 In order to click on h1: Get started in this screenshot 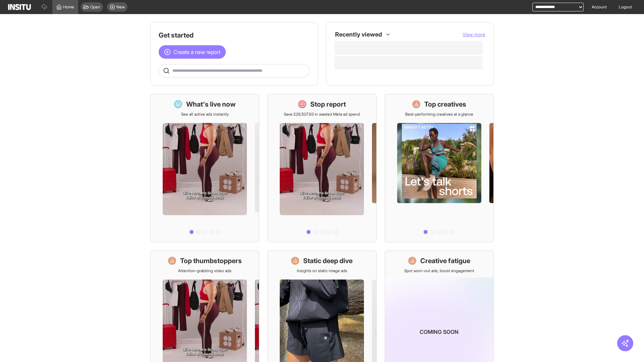, I will do `click(234, 35)`.